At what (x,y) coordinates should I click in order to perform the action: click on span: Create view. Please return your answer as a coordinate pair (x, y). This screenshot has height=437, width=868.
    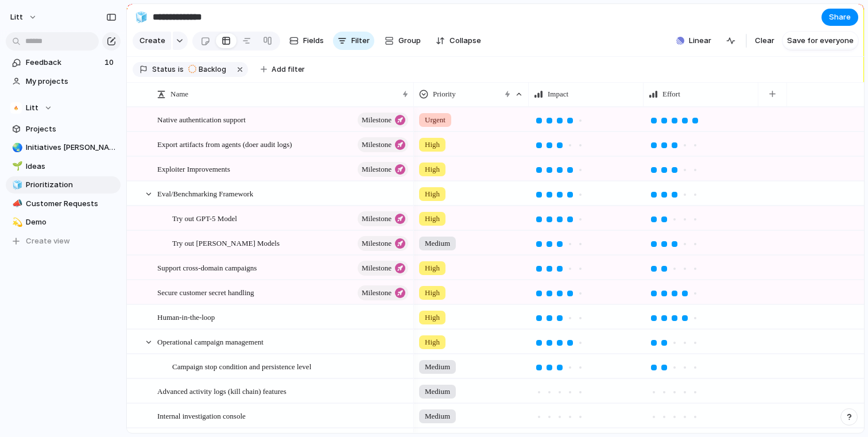
    Looking at the image, I should click on (48, 241).